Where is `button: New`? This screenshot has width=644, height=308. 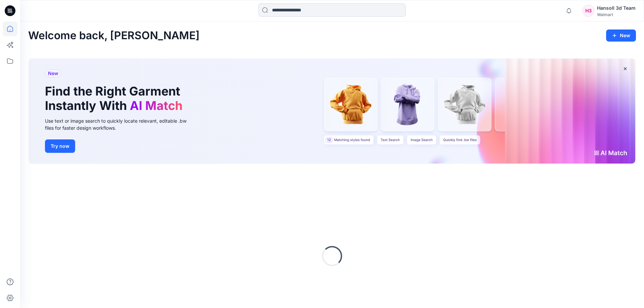 button: New is located at coordinates (621, 35).